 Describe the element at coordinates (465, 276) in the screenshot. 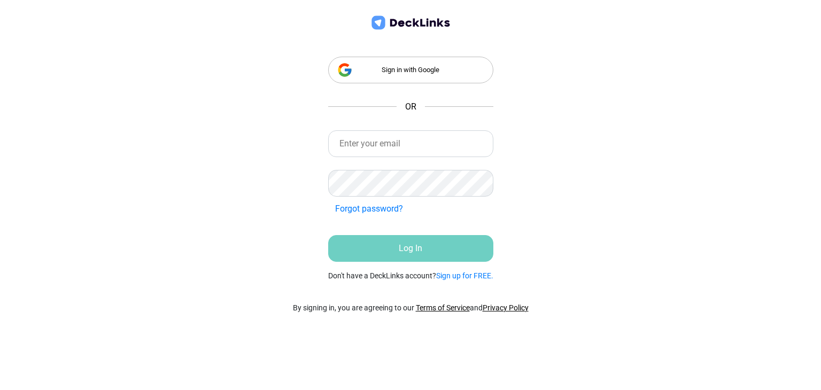

I see `a: Sign up for FREE.` at that location.